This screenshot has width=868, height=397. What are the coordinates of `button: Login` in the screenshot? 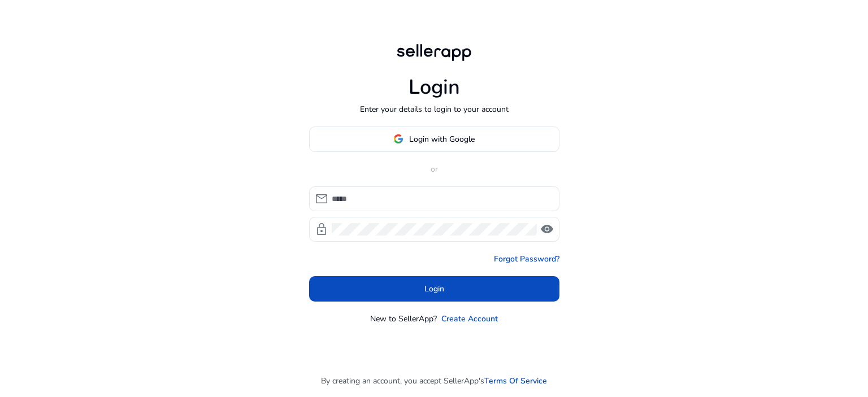 It's located at (434, 289).